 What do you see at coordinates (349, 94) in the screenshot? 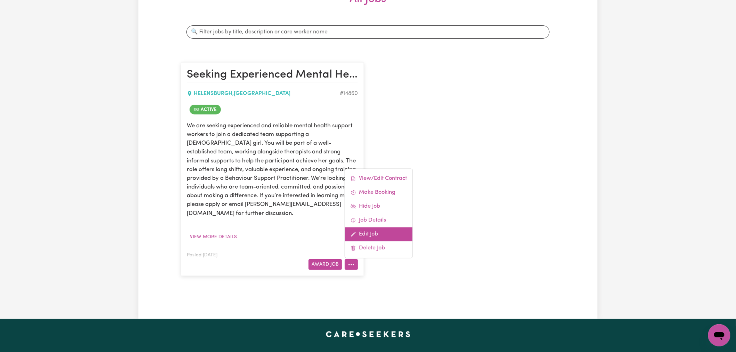
I see `div: Job ID #14860` at bounding box center [349, 94].